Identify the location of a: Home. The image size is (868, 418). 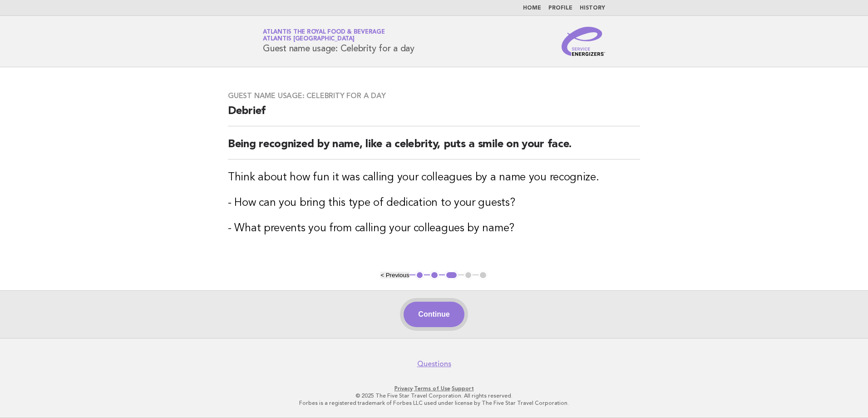
(532, 8).